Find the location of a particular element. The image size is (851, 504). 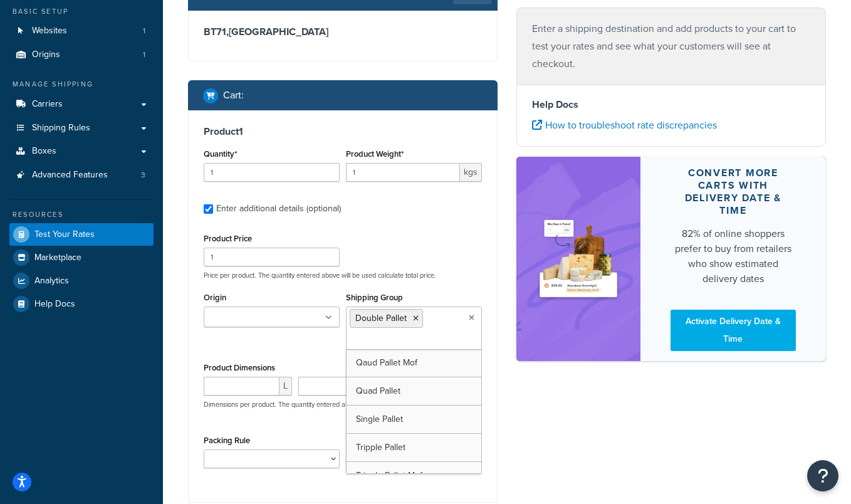

div: Manage Shipping is located at coordinates (81, 84).